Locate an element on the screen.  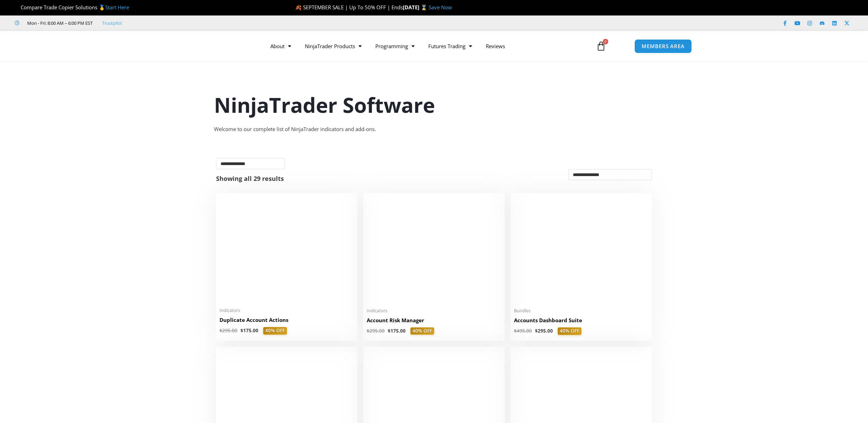
div: Welcome to our complete list of NinjaTrader indicators and add-ons. is located at coordinates (434, 129).